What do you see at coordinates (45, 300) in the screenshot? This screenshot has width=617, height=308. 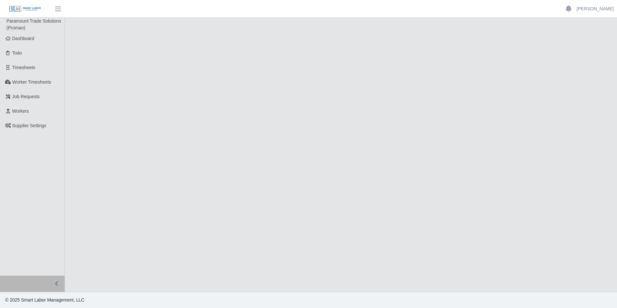 I see `span: © 2025 Smart Labor Management, LLC` at bounding box center [45, 300].